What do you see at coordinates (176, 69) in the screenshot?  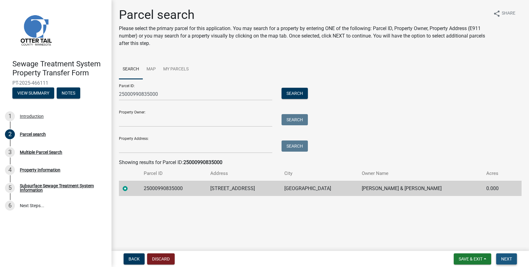 I see `a: My Parcels` at bounding box center [176, 69].